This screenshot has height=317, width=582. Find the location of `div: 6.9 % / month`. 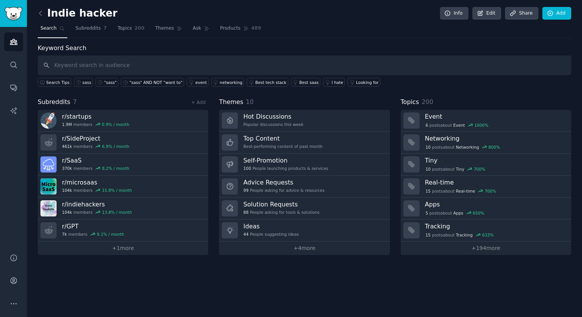

div: 6.9 % / month is located at coordinates (115, 146).